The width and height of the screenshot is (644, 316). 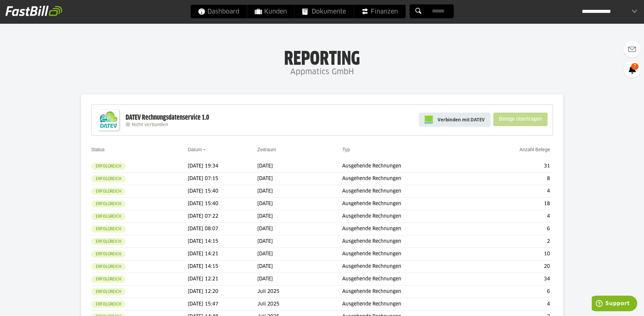 What do you see at coordinates (150, 125) in the screenshot?
I see `span: Nicht verbunden` at bounding box center [150, 125].